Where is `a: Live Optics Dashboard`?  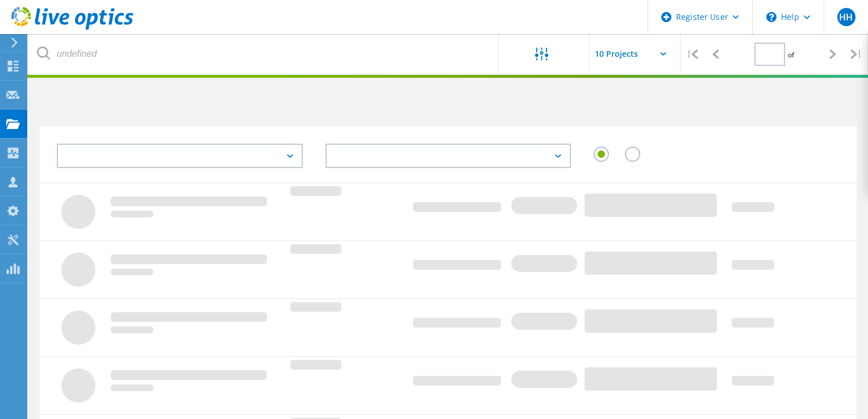
a: Live Optics Dashboard is located at coordinates (72, 27).